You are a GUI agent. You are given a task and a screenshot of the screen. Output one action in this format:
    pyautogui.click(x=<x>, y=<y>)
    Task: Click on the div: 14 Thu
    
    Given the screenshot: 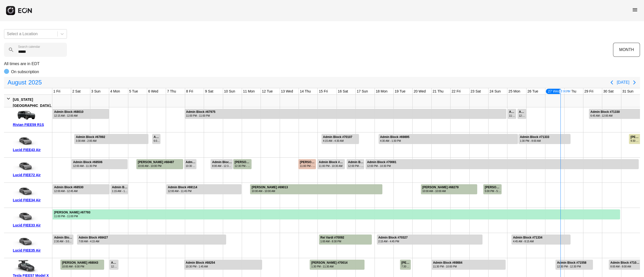 What is the action you would take?
    pyautogui.click(x=305, y=91)
    